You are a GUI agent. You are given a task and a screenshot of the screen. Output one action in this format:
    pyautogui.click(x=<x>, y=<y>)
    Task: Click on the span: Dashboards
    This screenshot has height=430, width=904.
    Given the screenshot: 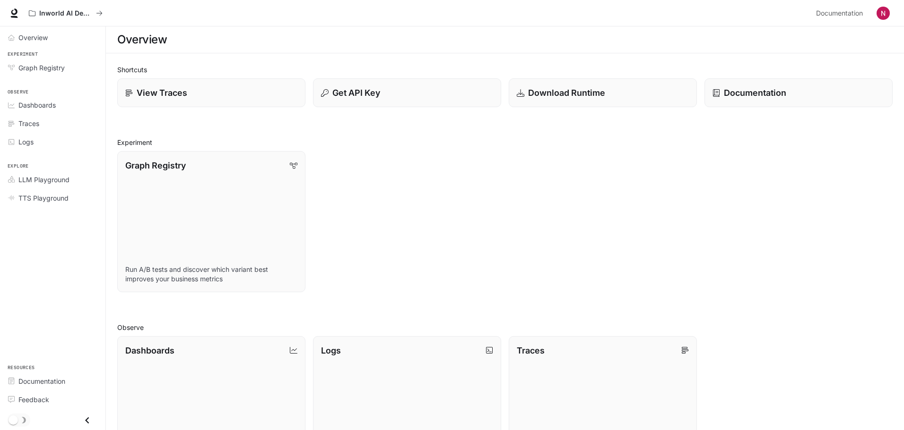 What is the action you would take?
    pyautogui.click(x=37, y=105)
    